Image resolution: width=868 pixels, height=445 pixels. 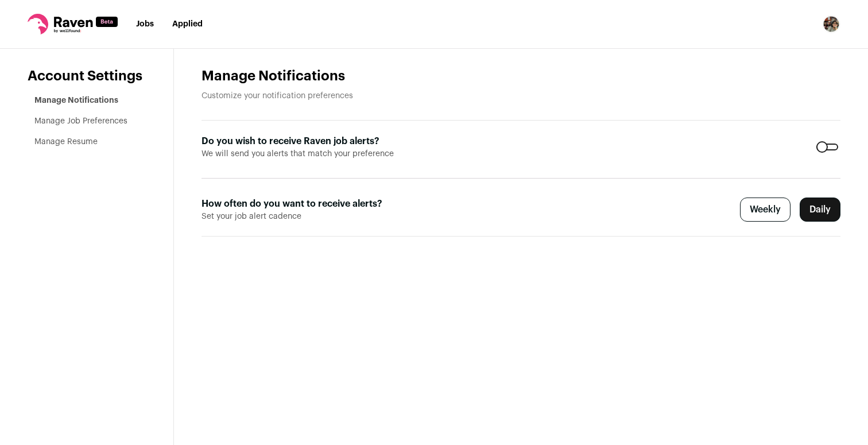 I want to click on label: Daily, so click(x=820, y=210).